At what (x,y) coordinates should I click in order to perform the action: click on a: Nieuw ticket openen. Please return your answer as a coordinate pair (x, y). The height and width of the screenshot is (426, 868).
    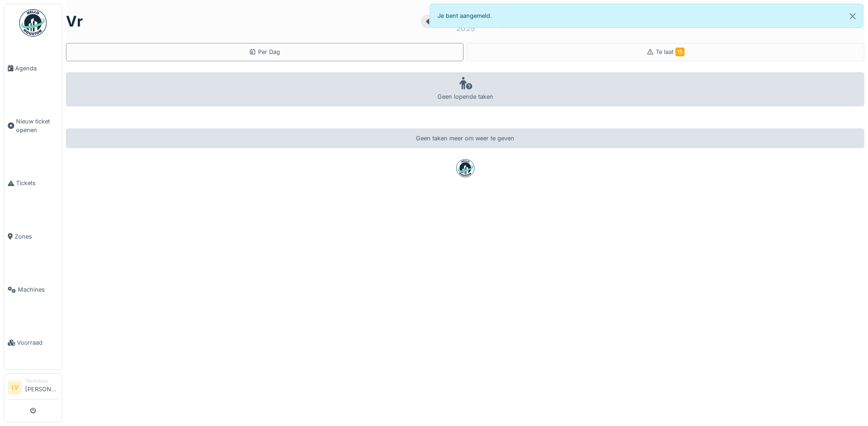
    Looking at the image, I should click on (33, 126).